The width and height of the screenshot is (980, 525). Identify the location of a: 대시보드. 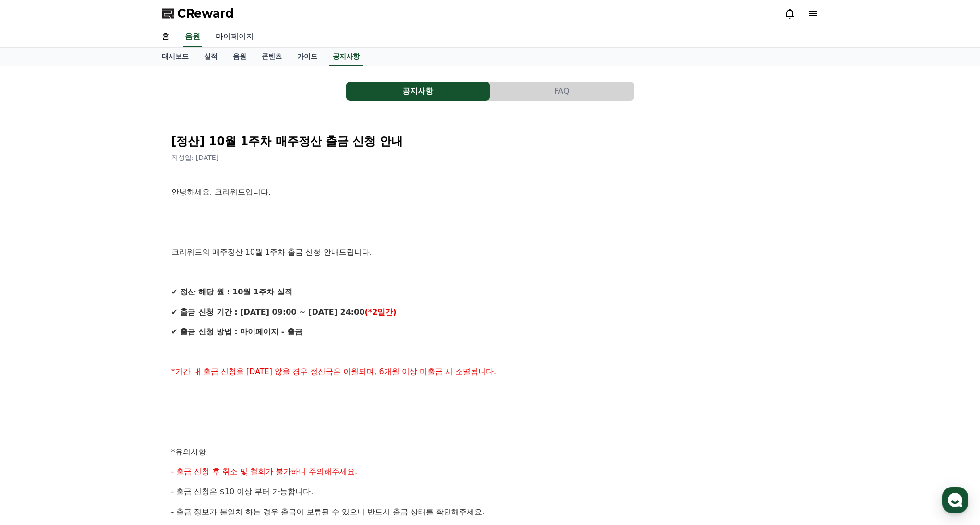
(176, 56).